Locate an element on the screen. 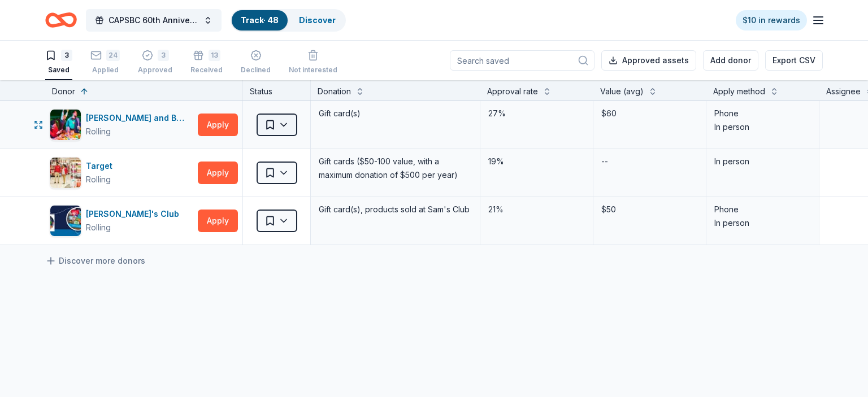 The width and height of the screenshot is (868, 397). div: Declined is located at coordinates (255, 64).